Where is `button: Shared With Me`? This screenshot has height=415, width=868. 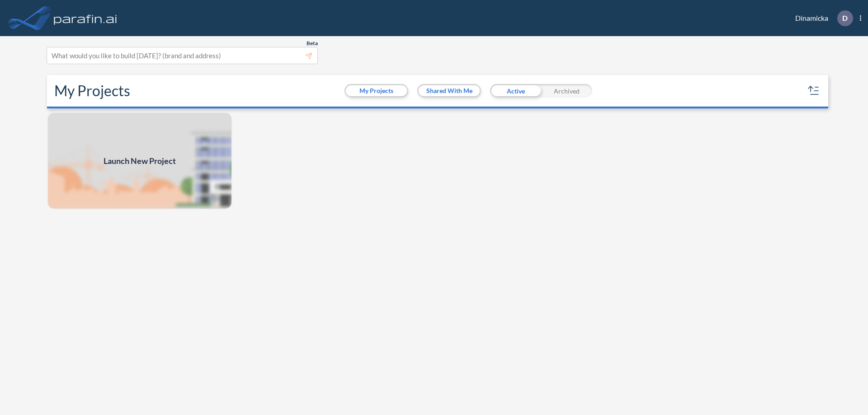 button: Shared With Me is located at coordinates (449, 91).